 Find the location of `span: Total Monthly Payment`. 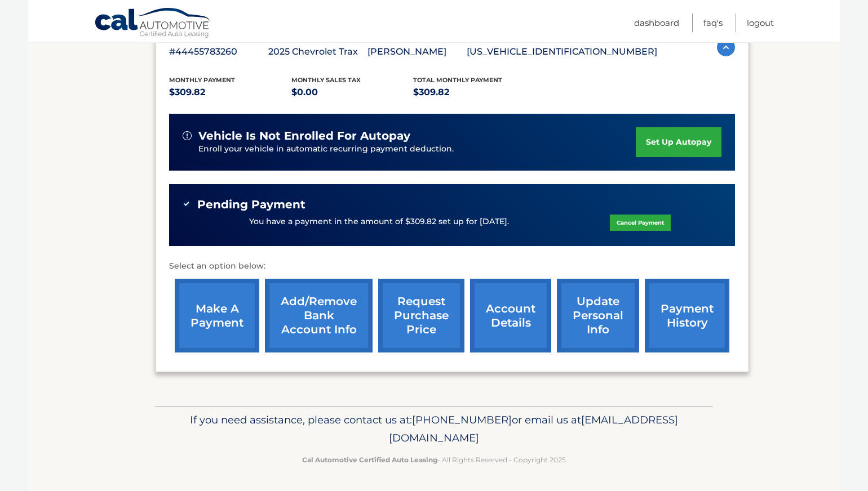

span: Total Monthly Payment is located at coordinates (458, 80).